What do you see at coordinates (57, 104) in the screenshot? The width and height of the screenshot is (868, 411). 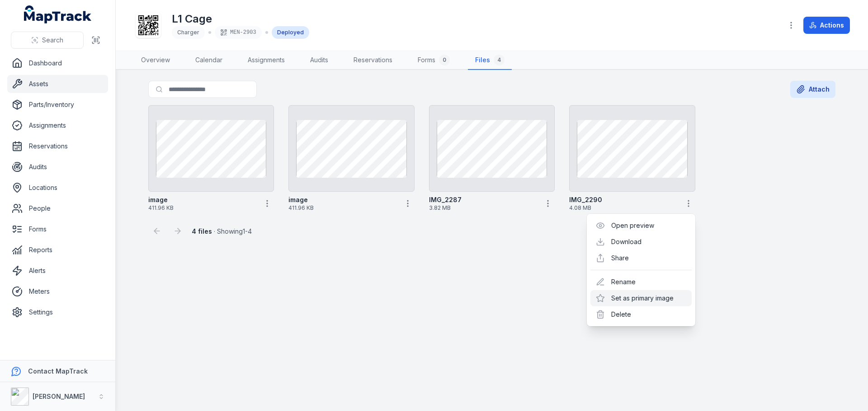 I see `a: Parts/Inventory` at bounding box center [57, 104].